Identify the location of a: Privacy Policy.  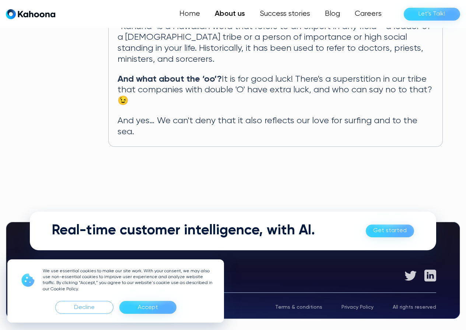
(357, 307).